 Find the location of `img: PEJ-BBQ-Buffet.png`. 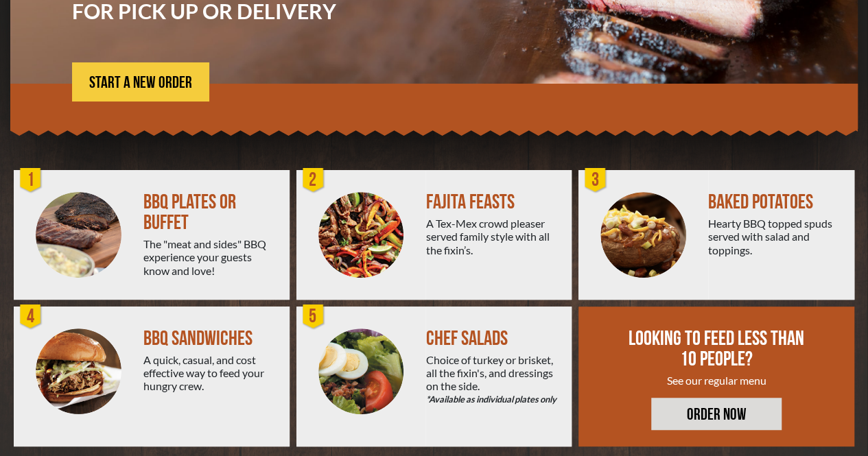

img: PEJ-BBQ-Buffet.png is located at coordinates (78, 235).